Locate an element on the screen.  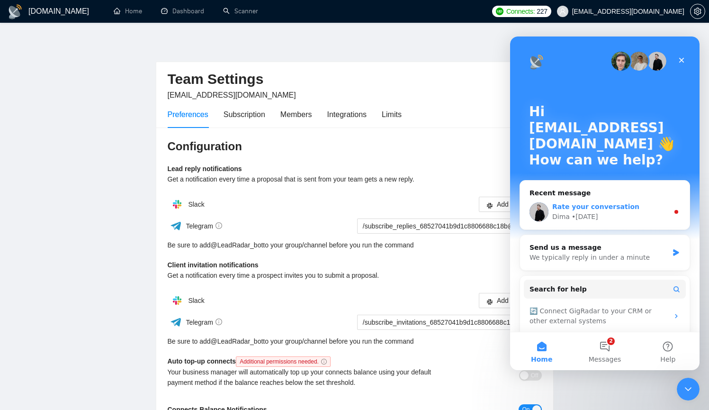
a: homeHome is located at coordinates (128, 11).